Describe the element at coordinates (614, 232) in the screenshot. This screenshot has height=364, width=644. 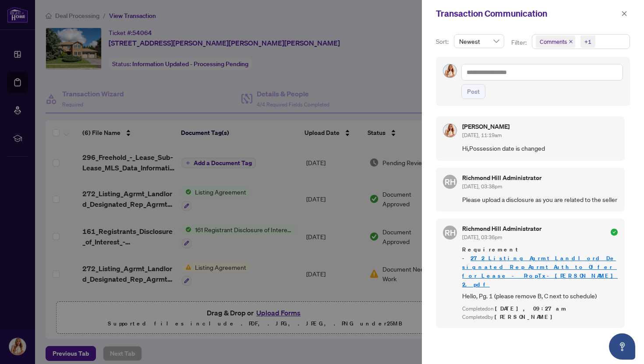
I see `span: check-circle` at that location.